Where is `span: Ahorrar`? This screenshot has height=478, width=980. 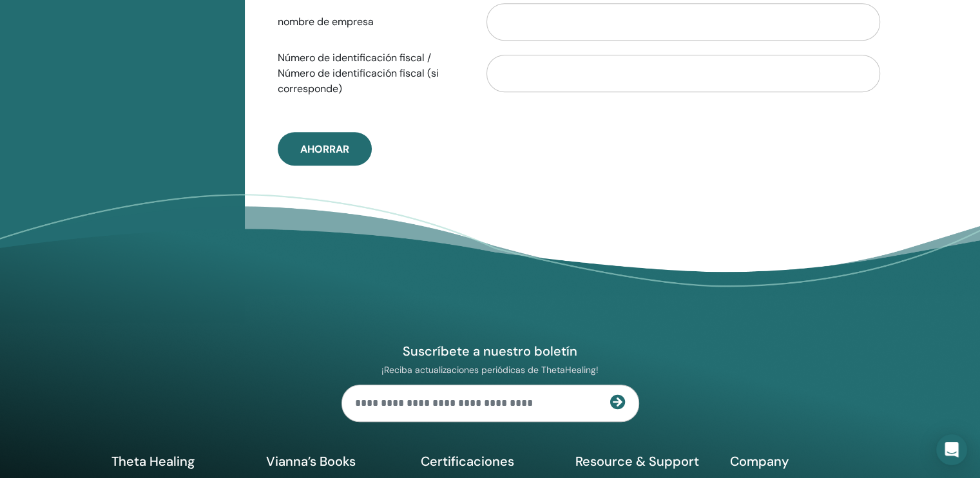 span: Ahorrar is located at coordinates (325, 149).